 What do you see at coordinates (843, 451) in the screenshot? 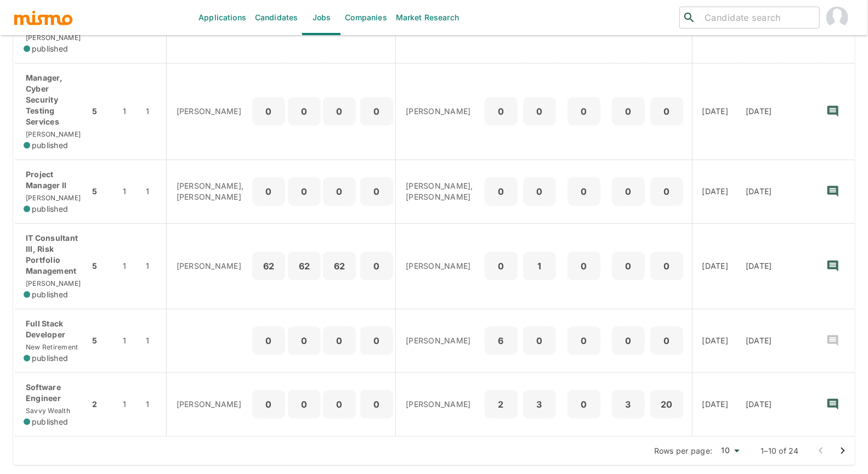
I see `button: Go to next page` at bounding box center [843, 451].